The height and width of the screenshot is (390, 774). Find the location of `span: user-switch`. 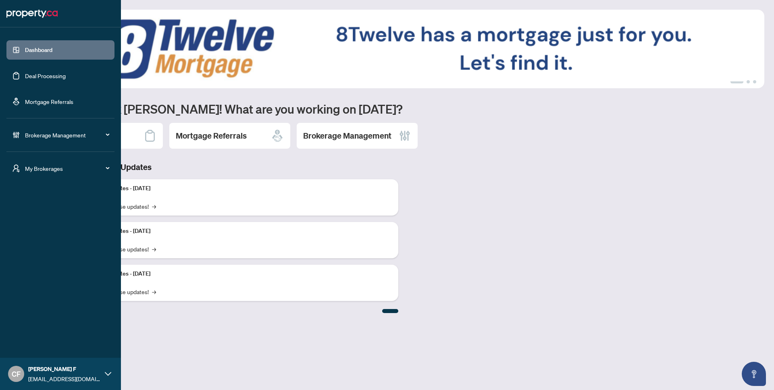

span: user-switch is located at coordinates (16, 169).